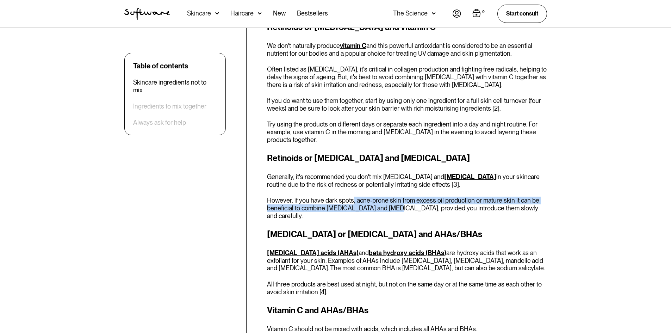 The height and width of the screenshot is (333, 671). What do you see at coordinates (407, 49) in the screenshot?
I see `p: We don't naturally produce and this powerful antioxidant is considered to be an essential nutrien...` at bounding box center [407, 49].